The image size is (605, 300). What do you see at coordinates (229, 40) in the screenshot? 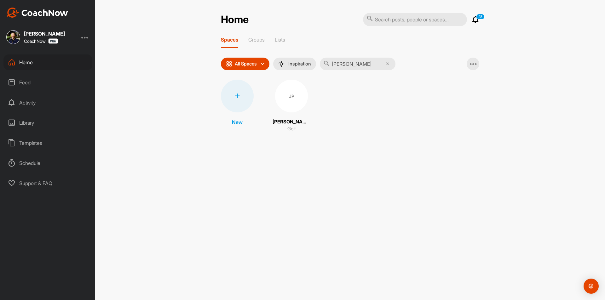
I see `p: Spaces` at bounding box center [229, 40].